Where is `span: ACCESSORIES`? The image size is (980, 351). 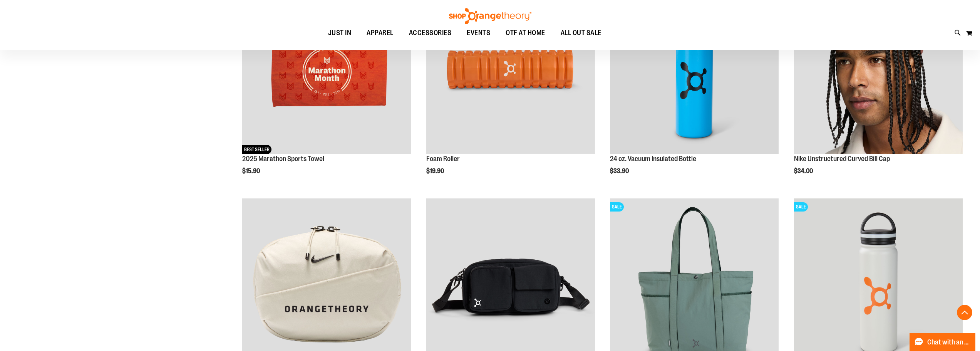 span: ACCESSORIES is located at coordinates (430, 32).